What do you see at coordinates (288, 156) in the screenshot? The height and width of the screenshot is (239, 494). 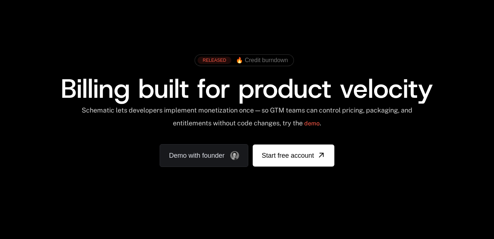 I see `span: Start free account` at bounding box center [288, 156].